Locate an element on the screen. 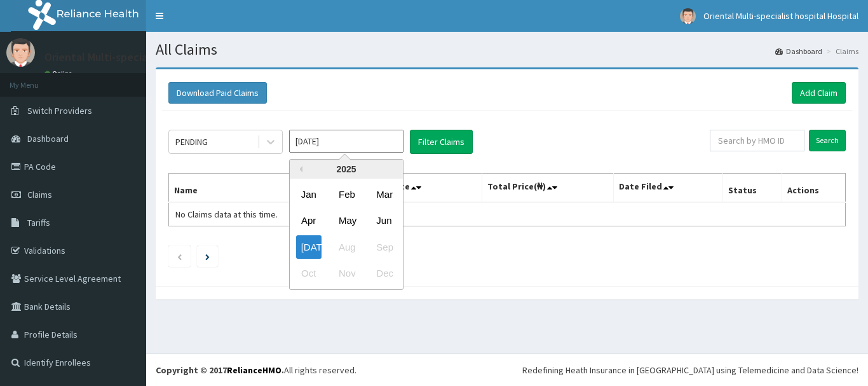 This screenshot has height=386, width=868. a: Add Claim is located at coordinates (818, 93).